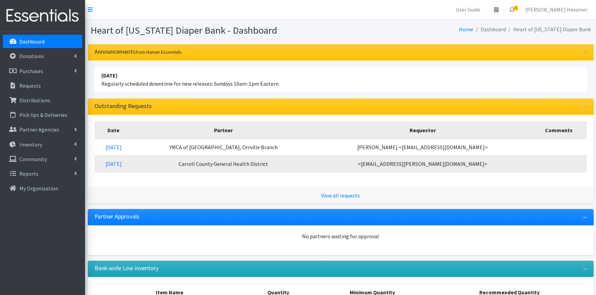 The height and width of the screenshot is (295, 596). I want to click on p: Donations, so click(32, 56).